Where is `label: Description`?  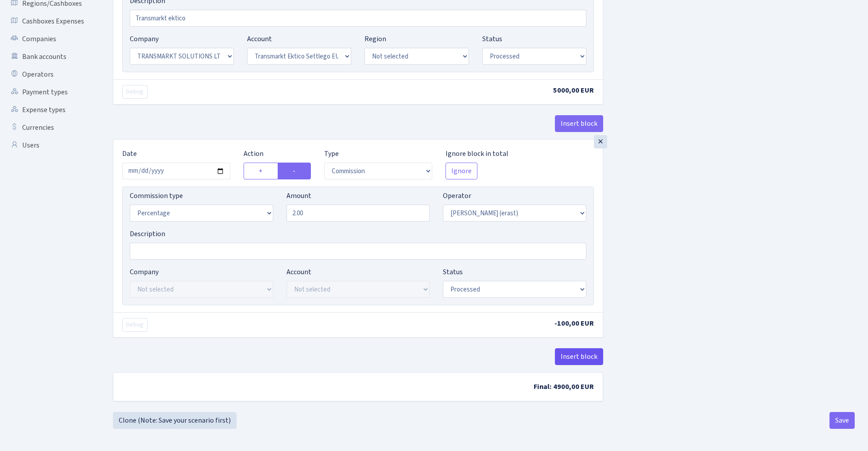
label: Description is located at coordinates (147, 234).